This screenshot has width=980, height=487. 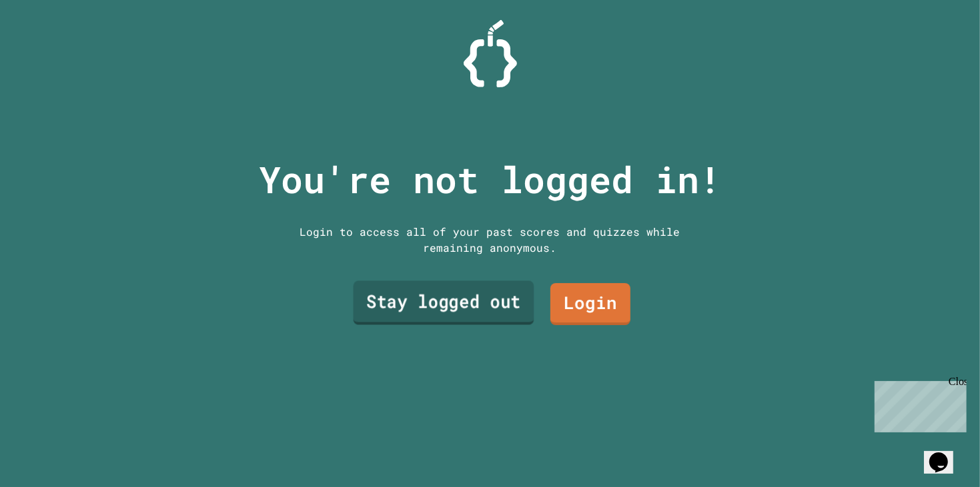 What do you see at coordinates (490, 179) in the screenshot?
I see `p: You're not logged in!` at bounding box center [490, 179].